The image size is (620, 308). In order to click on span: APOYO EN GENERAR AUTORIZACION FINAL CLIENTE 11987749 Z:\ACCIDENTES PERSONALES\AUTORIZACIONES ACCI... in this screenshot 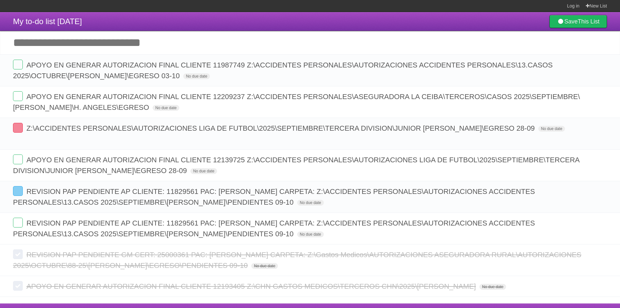, I will do `click(283, 70)`.